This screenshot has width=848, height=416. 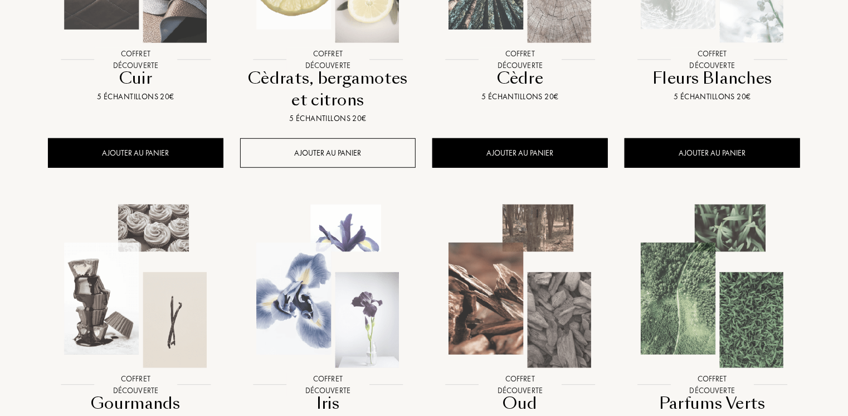 What do you see at coordinates (712, 286) in the screenshot?
I see `img: Parfums Verts` at bounding box center [712, 286].